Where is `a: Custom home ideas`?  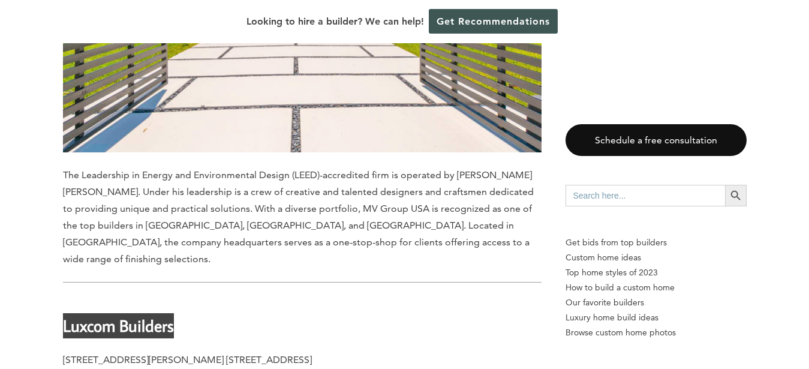 a: Custom home ideas is located at coordinates (656, 257).